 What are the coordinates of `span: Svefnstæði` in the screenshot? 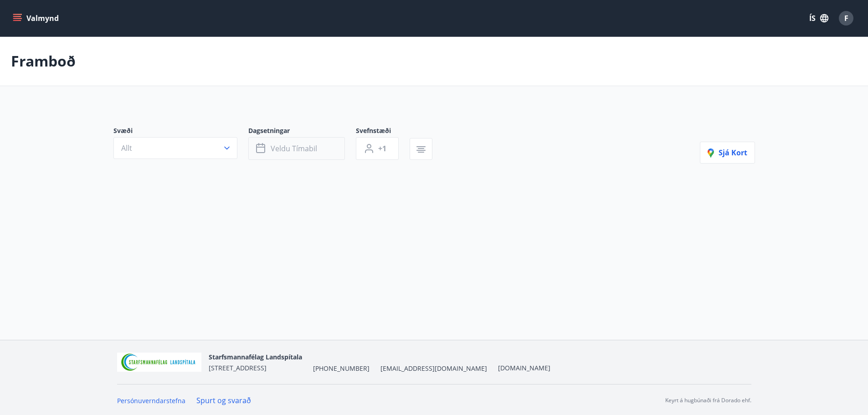 It's located at (383, 132).